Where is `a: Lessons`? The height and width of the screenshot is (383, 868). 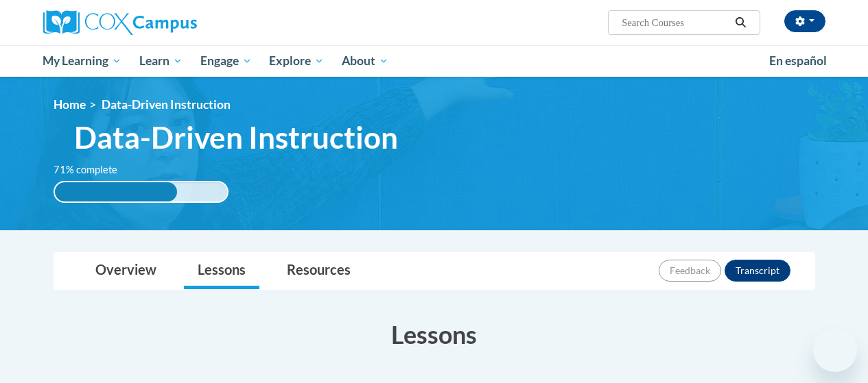 a: Lessons is located at coordinates (222, 271).